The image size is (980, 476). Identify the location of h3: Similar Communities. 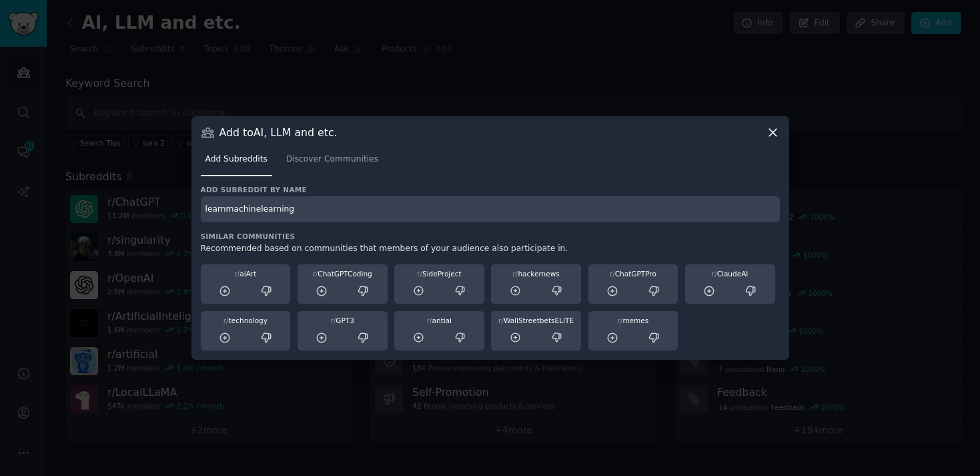
(490, 237).